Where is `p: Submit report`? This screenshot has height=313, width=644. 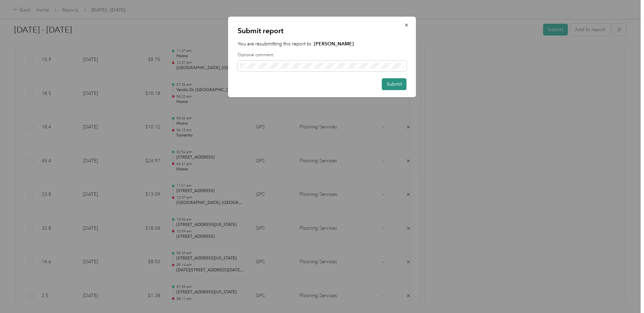
p: Submit report is located at coordinates (322, 31).